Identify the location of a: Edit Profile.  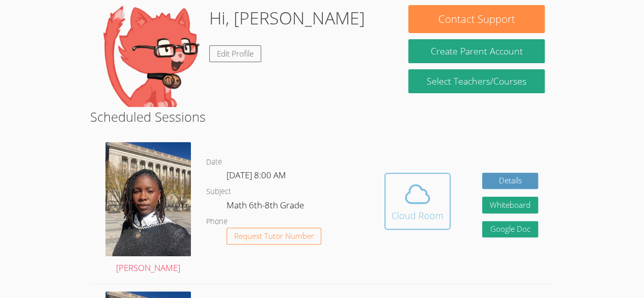
(235, 54).